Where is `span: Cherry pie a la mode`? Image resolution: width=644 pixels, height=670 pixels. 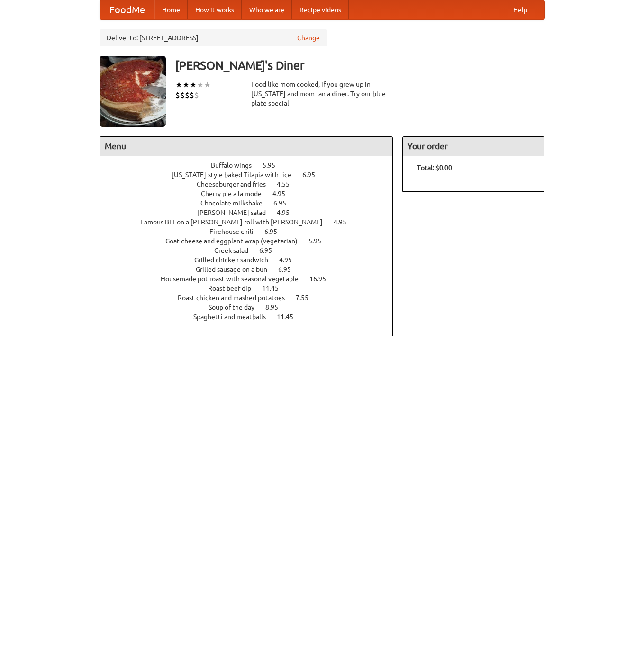 span: Cherry pie a la mode is located at coordinates (236, 194).